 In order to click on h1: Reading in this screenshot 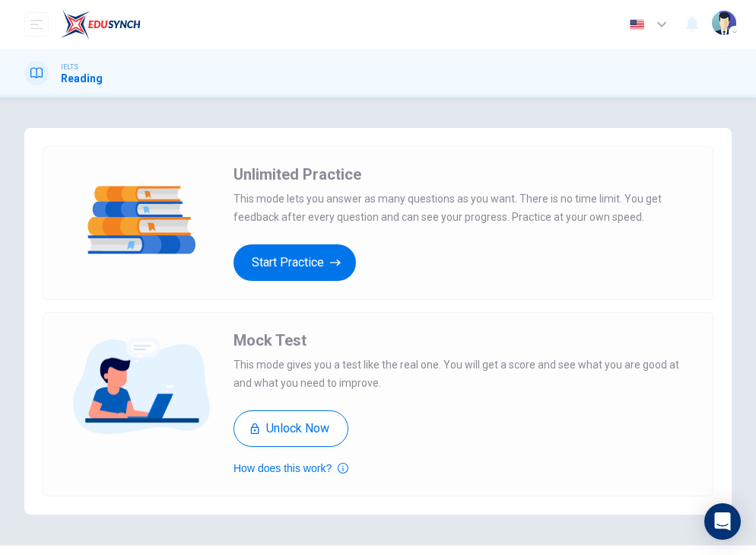, I will do `click(82, 78)`.